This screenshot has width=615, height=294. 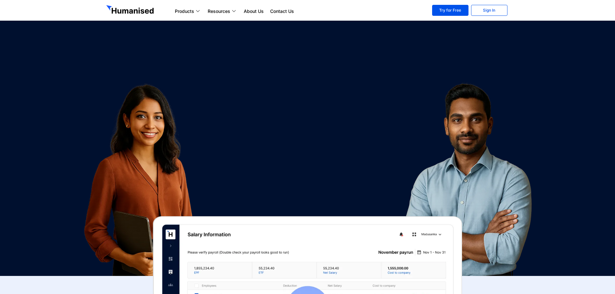 What do you see at coordinates (223, 11) in the screenshot?
I see `a: Resources` at bounding box center [223, 11].